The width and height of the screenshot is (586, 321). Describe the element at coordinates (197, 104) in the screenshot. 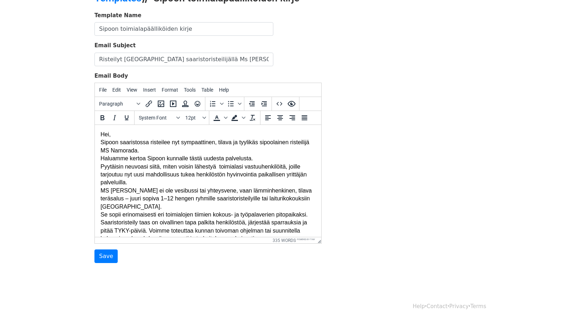

I see `button: Emoticons` at that location.